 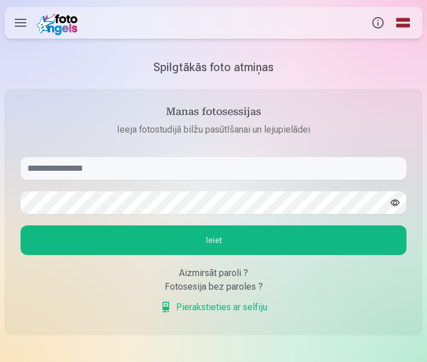 What do you see at coordinates (214, 308) in the screenshot?
I see `a: Pierakstieties ar selfiju` at bounding box center [214, 308].